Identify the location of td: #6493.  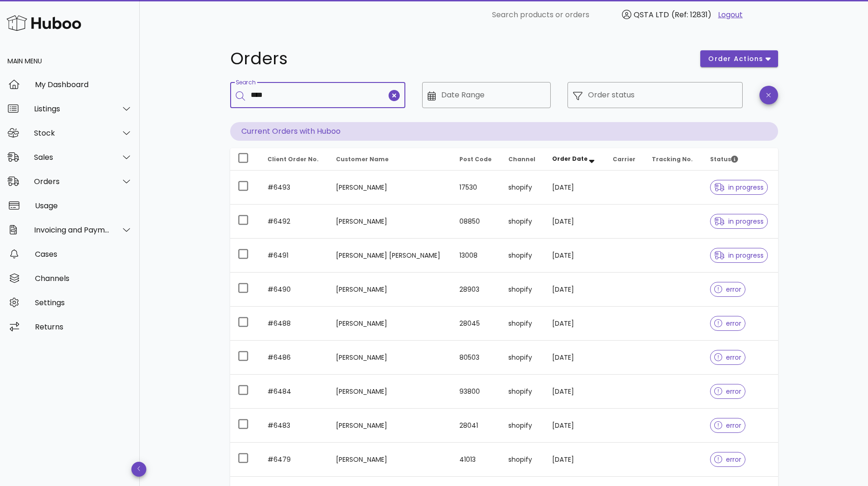
(294, 188).